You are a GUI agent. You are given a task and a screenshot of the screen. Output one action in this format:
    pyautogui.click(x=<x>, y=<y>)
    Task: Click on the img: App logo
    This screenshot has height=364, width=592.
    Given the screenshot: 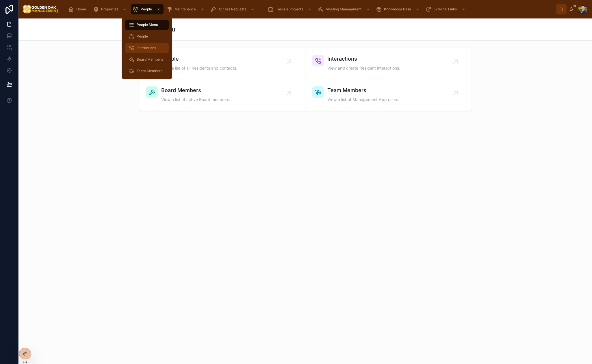 What is the action you would take?
    pyautogui.click(x=41, y=9)
    